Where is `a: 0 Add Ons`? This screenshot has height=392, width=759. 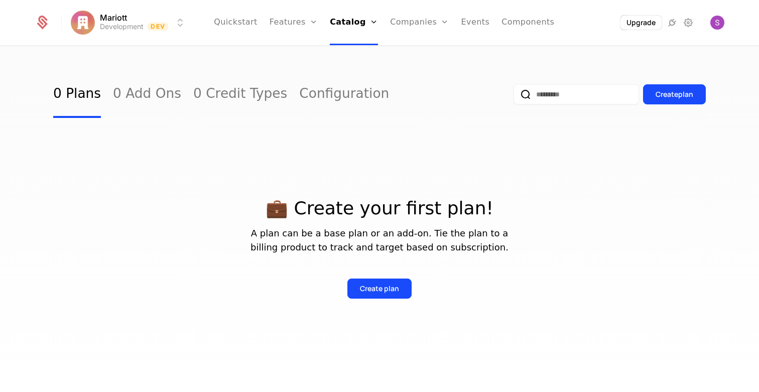
a: 0 Add Ons is located at coordinates (147, 94).